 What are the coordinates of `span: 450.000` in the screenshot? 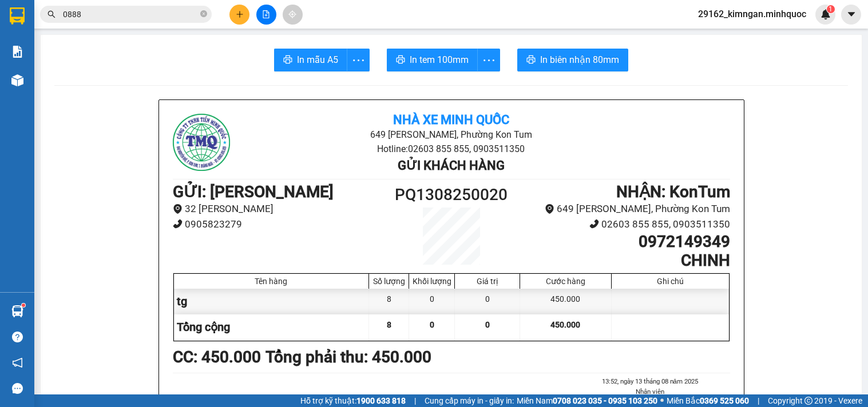 It's located at (565, 325).